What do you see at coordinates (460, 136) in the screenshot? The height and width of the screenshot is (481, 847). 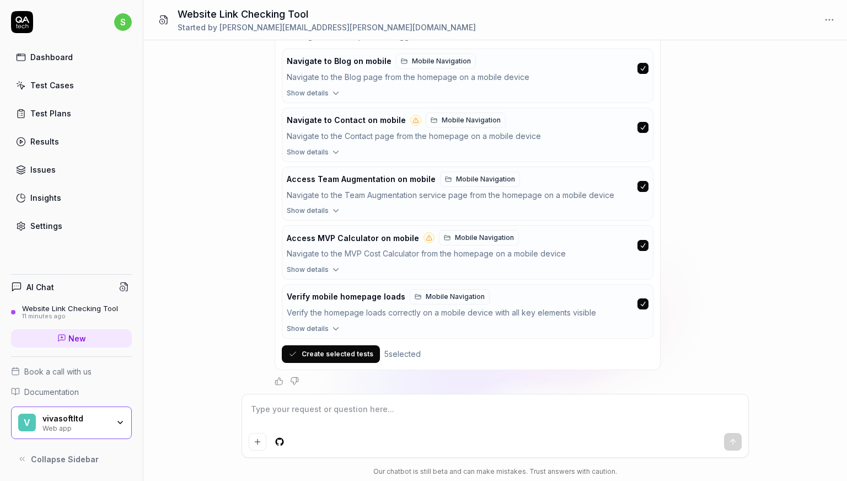 I see `div: Navigate to the Contact page from the homepage on a mobile device` at bounding box center [460, 136].